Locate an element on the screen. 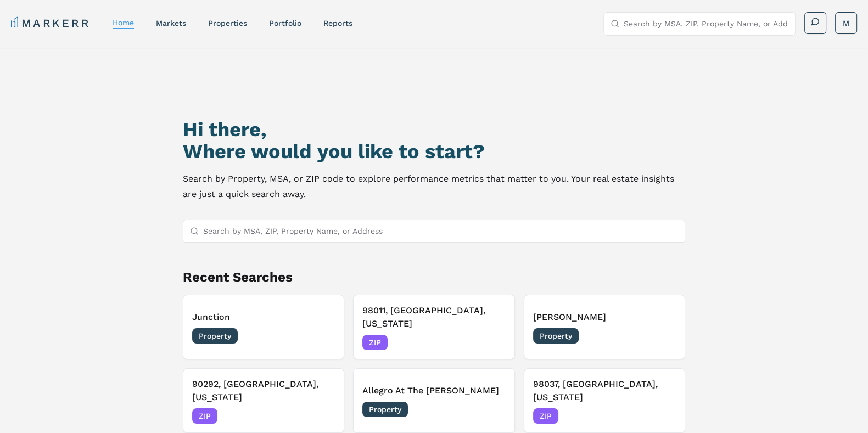 This screenshot has height=433, width=868. a: Portfolio is located at coordinates (285, 23).